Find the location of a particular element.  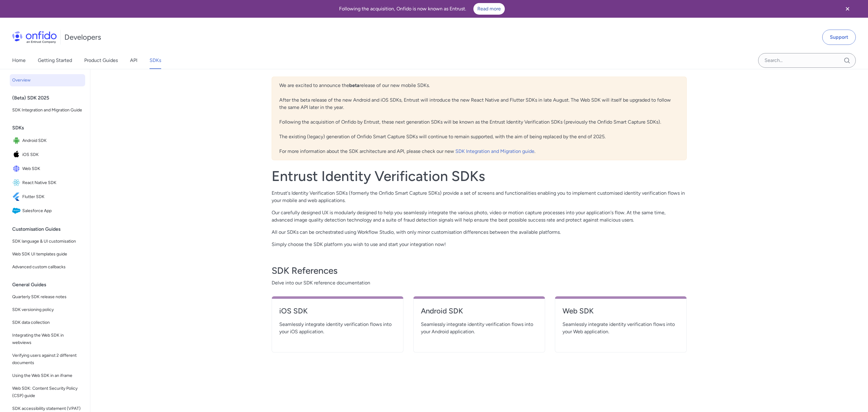

a: IconWeb SDKWeb SDK is located at coordinates (48, 169).